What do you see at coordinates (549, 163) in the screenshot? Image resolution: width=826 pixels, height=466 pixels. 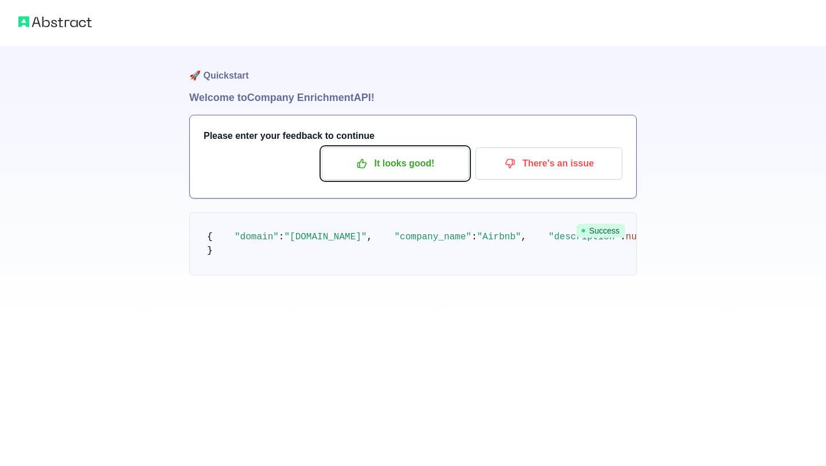 I see `p: There's an issue` at bounding box center [549, 163].